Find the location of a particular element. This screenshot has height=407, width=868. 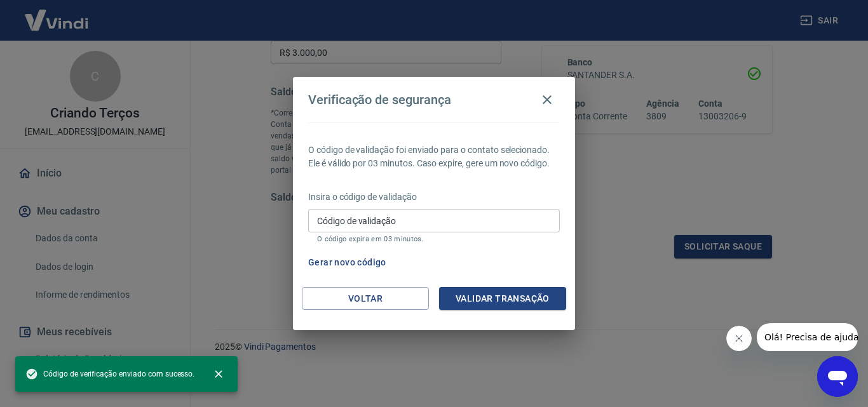

span: Olá! Precisa de ajuda? is located at coordinates (58, 14).